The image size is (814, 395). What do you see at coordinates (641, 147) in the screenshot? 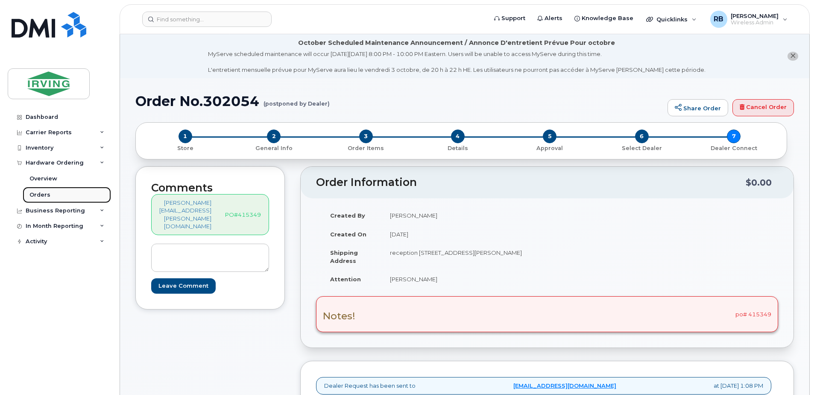
I see `a: 6 Select Dealer` at bounding box center [641, 147].